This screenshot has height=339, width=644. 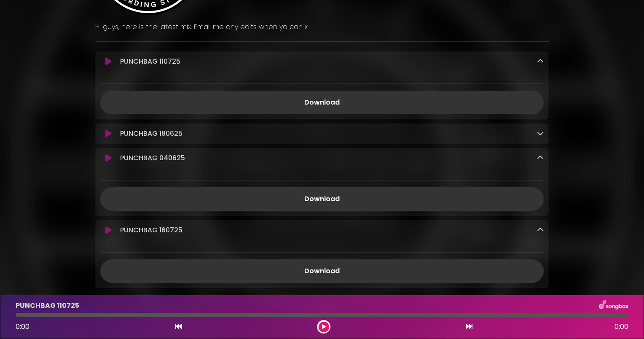 I want to click on p: Hi guys, here is the latest mix. Email me any edits when ya can x, so click(x=322, y=27).